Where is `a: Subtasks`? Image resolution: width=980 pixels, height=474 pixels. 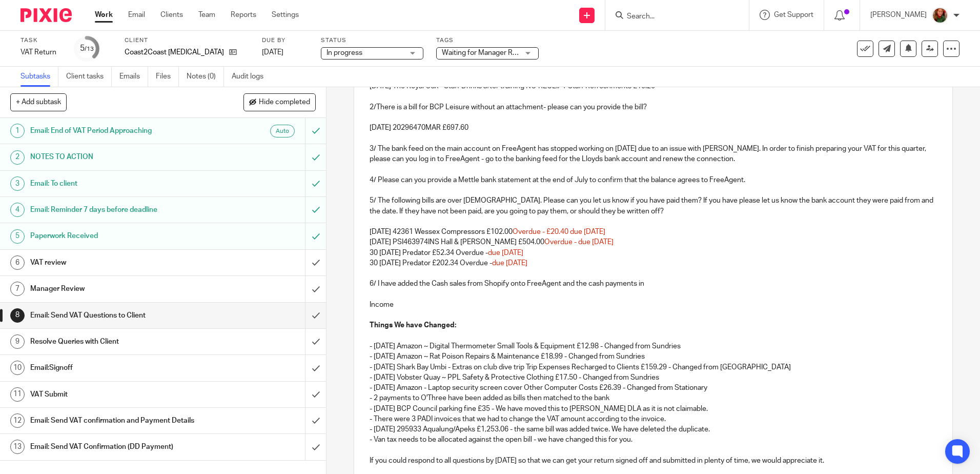
a: Subtasks is located at coordinates (40, 76).